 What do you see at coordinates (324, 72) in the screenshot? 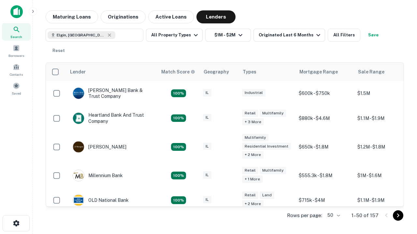
I see `th: Mortgage Range` at bounding box center [324, 72].